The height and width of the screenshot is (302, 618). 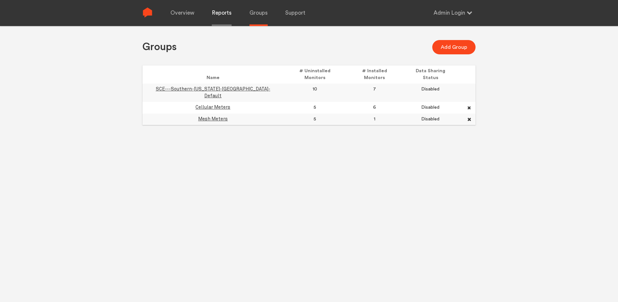 I want to click on button: Add Group, so click(x=454, y=47).